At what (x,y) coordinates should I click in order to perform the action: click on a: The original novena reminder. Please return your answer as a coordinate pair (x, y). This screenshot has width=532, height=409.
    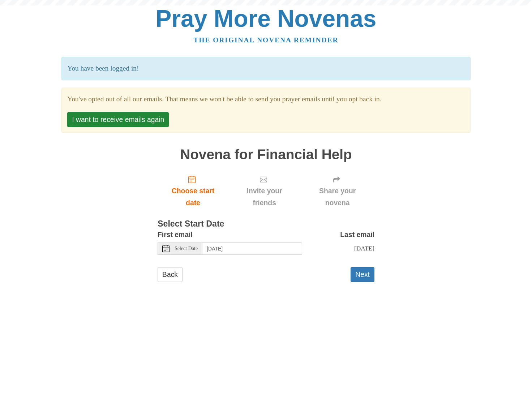
    Looking at the image, I should click on (266, 40).